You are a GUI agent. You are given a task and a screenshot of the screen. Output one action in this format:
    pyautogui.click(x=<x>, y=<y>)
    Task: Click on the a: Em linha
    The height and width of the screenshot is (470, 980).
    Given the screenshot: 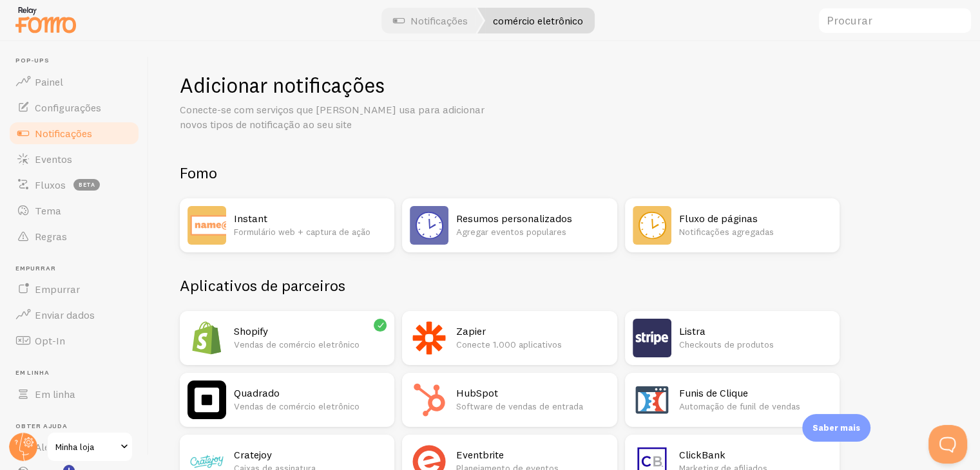 What is the action you would take?
    pyautogui.click(x=74, y=394)
    